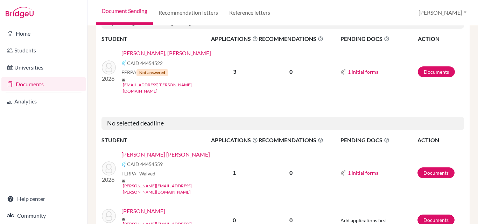 The width and height of the screenshot is (478, 224). What do you see at coordinates (43, 34) in the screenshot?
I see `a: Home` at bounding box center [43, 34].